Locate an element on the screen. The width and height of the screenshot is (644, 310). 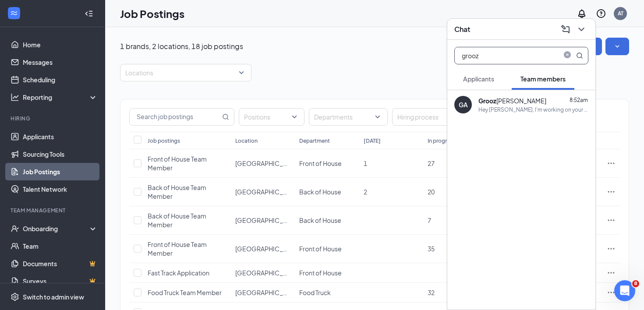
span: 8:52am is located at coordinates (579, 100).